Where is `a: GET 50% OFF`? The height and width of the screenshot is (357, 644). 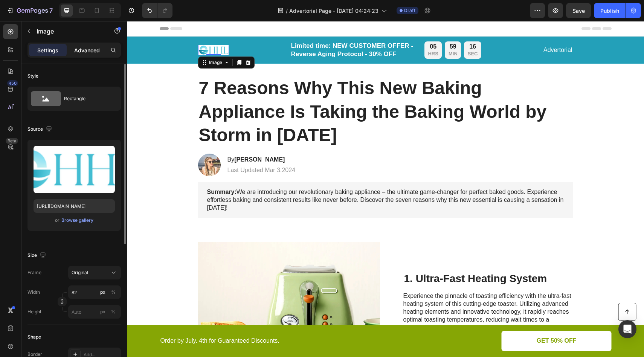
a: GET 50% OFF is located at coordinates (429, 320).